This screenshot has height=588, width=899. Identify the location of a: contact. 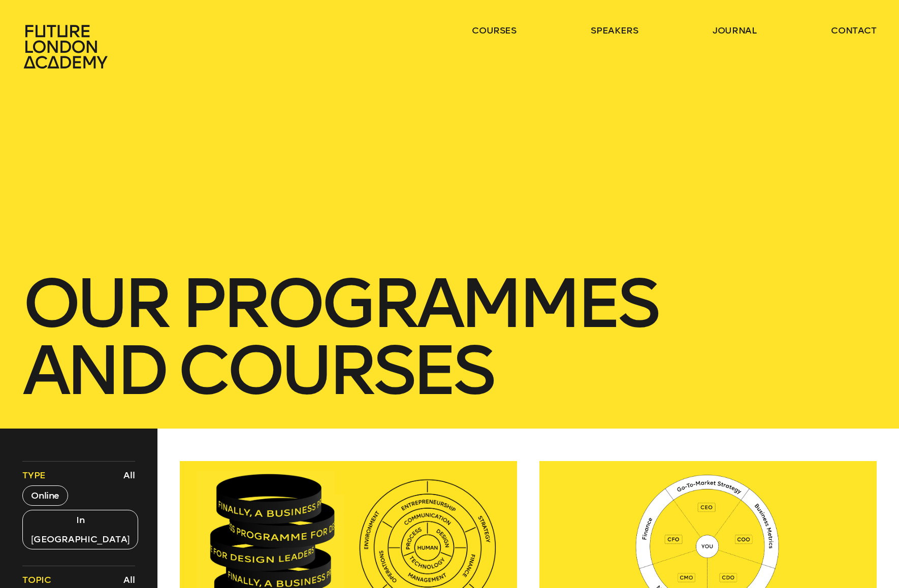
(854, 30).